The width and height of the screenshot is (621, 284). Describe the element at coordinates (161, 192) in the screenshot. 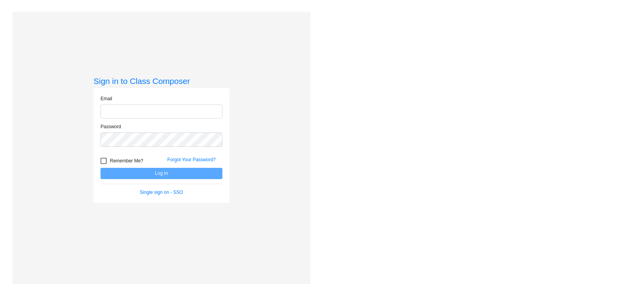

I see `a: Single sign on - SSO` at that location.